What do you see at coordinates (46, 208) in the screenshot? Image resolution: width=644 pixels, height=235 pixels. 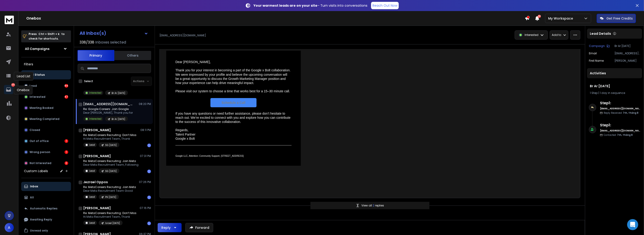 I see `button: Automatic Replies` at bounding box center [46, 208].